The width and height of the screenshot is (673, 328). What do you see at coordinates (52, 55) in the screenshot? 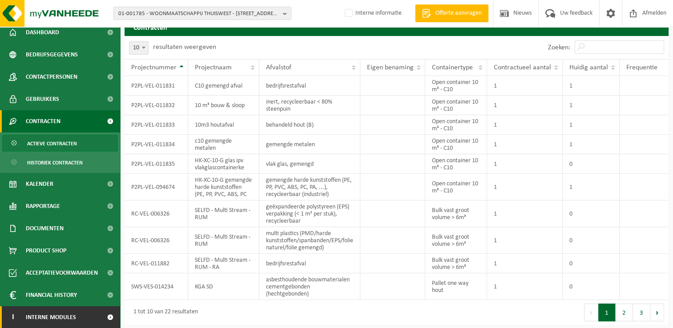
I see `span: Bedrijfsgegevens` at bounding box center [52, 55].